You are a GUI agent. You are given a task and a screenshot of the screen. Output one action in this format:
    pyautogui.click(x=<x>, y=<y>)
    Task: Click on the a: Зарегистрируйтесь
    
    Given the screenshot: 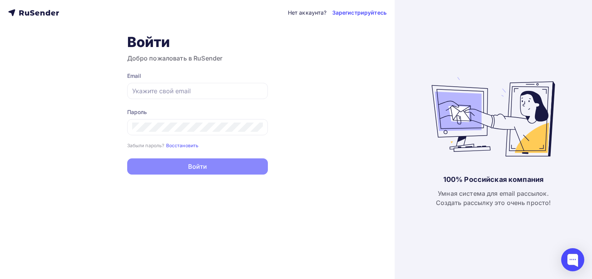 What is the action you would take?
    pyautogui.click(x=359, y=13)
    